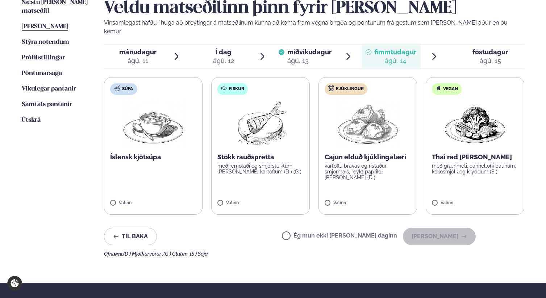  Describe the element at coordinates (138, 52) in the screenshot. I see `span: mánudagur` at that location.